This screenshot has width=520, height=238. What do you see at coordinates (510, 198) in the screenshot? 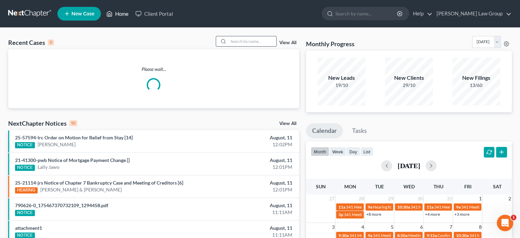
I see `span: 2` at bounding box center [510, 198].